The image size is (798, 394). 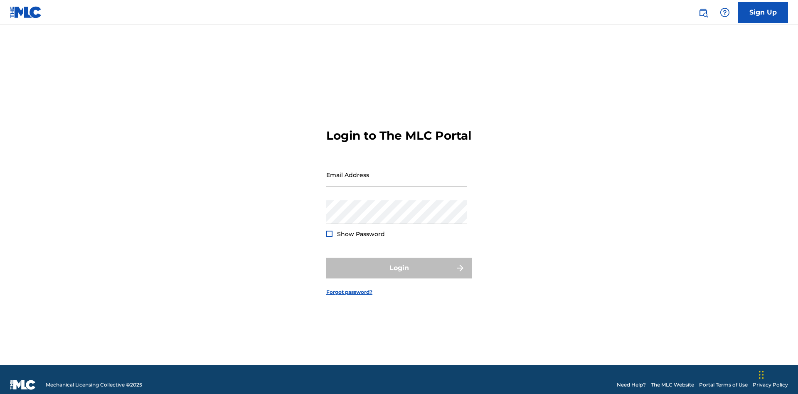 What do you see at coordinates (763, 12) in the screenshot?
I see `a: Sign Up` at bounding box center [763, 12].